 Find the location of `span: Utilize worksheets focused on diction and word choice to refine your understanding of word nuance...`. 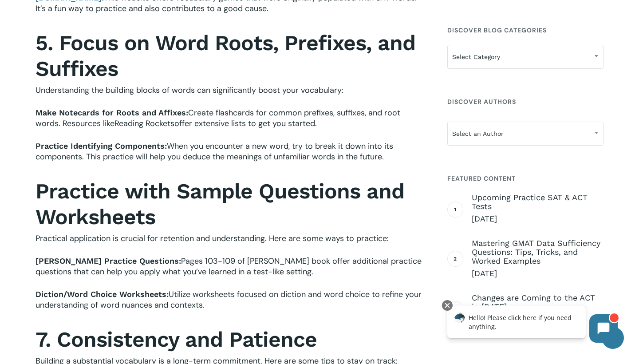

span: Utilize worksheets focused on diction and word choice to refine your understanding of word nuance... is located at coordinates (229, 300).